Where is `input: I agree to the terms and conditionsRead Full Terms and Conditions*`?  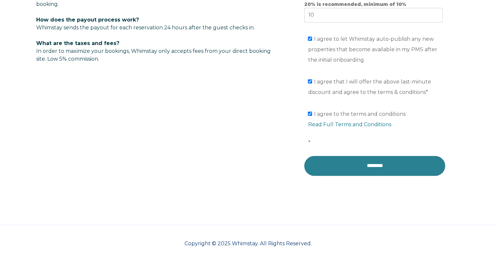 input: I agree to the terms and conditionsRead Full Terms and Conditions* is located at coordinates (310, 113).